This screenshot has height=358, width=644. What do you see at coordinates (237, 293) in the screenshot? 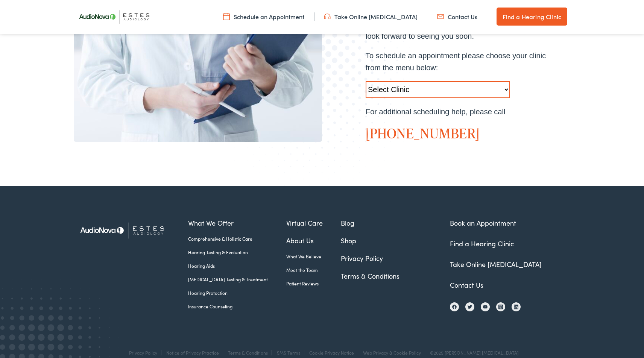
I see `a: Hearing Protection` at bounding box center [237, 293].